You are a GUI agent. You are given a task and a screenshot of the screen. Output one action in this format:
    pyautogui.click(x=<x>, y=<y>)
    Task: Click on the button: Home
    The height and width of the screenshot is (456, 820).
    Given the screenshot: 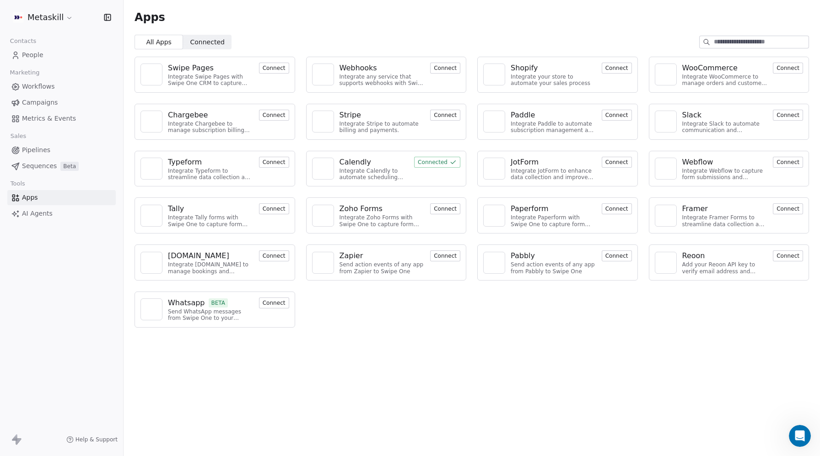 What is the action you would take?
    pyautogui.click(x=152, y=12)
    